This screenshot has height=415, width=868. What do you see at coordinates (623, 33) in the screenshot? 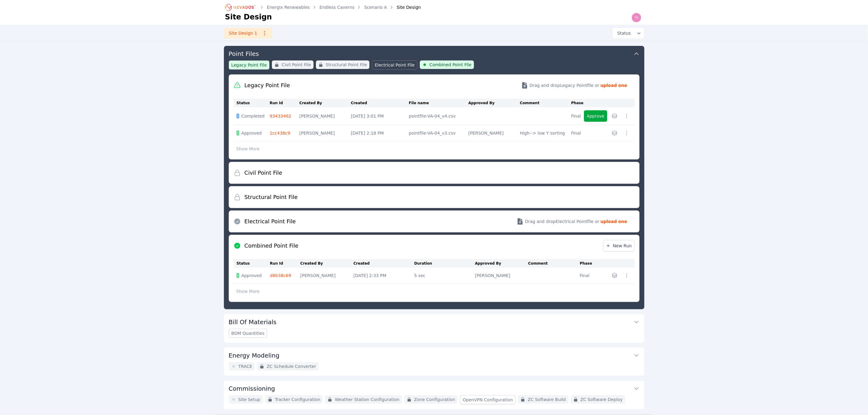
I see `span: Status` at bounding box center [623, 33].